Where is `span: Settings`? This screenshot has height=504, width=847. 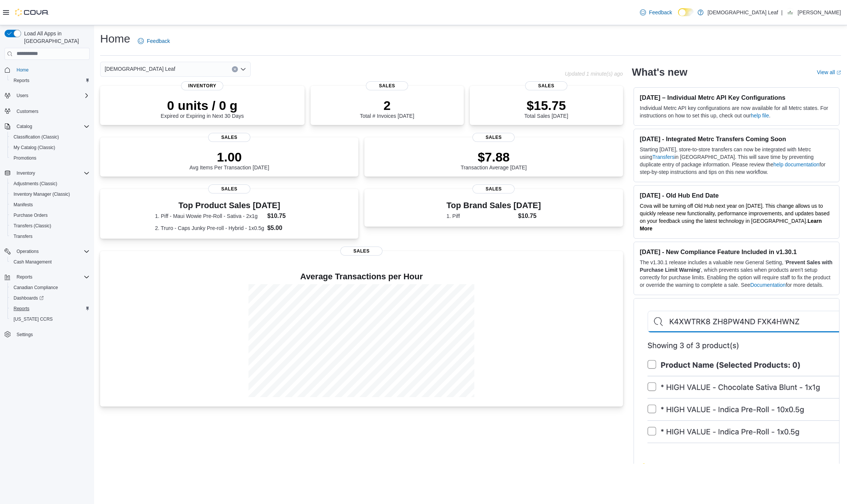 span: Settings is located at coordinates (25, 335).